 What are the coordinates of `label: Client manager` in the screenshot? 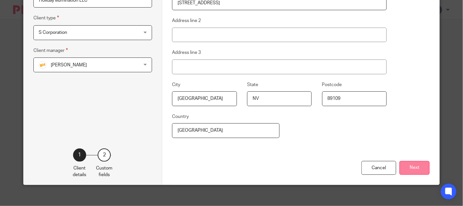 It's located at (50, 50).